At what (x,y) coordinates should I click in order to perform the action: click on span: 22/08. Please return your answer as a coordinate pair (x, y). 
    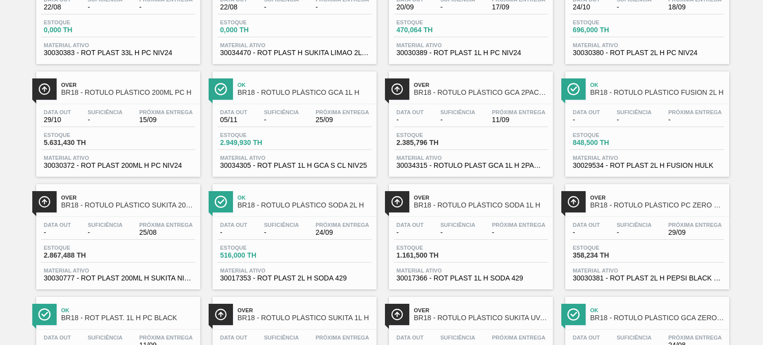
    Looking at the image, I should click on (57, 7).